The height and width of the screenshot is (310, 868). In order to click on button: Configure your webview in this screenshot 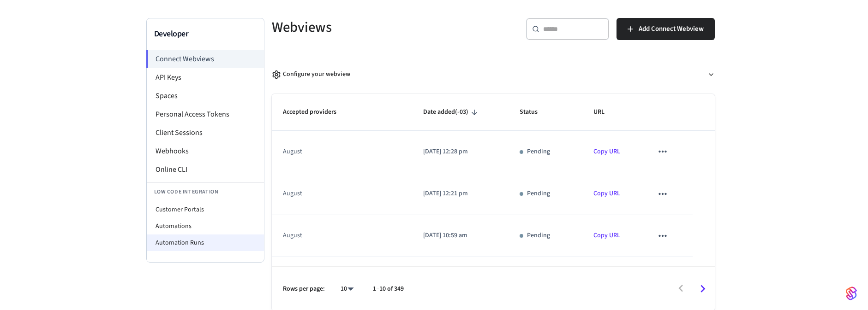, I will do `click(493, 74)`.